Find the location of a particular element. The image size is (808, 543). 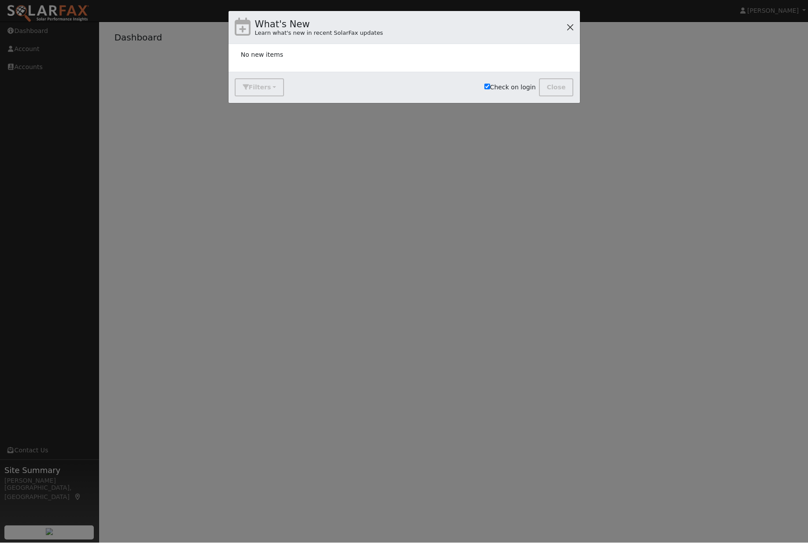

div: Learn what's new in recent SolarFax updates is located at coordinates (319, 33).